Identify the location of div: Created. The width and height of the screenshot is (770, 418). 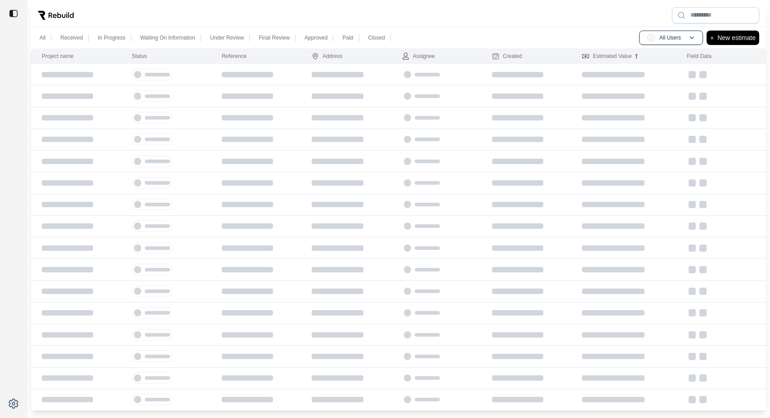
(507, 56).